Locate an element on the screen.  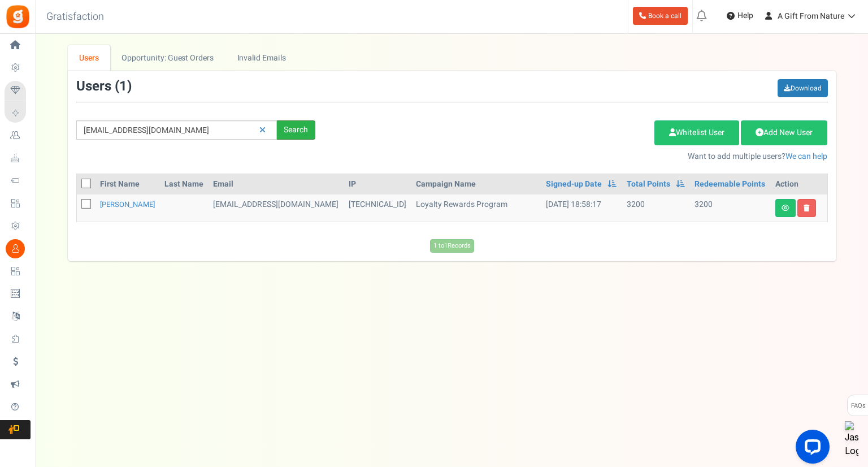
a: Invalid Emails is located at coordinates (261, 57).